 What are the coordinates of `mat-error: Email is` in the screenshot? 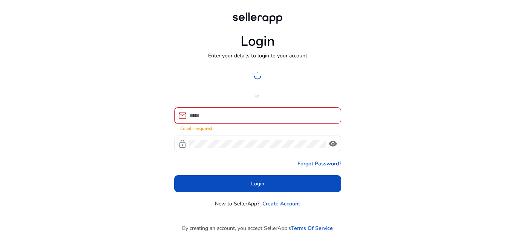 It's located at (258, 127).